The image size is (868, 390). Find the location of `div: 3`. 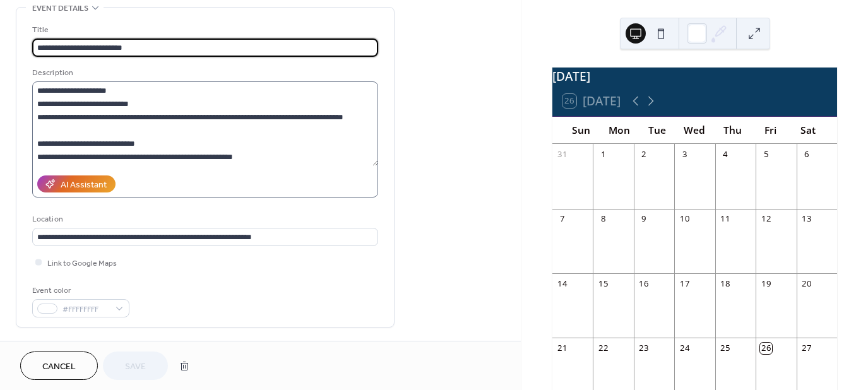

div: 3 is located at coordinates (684, 154).